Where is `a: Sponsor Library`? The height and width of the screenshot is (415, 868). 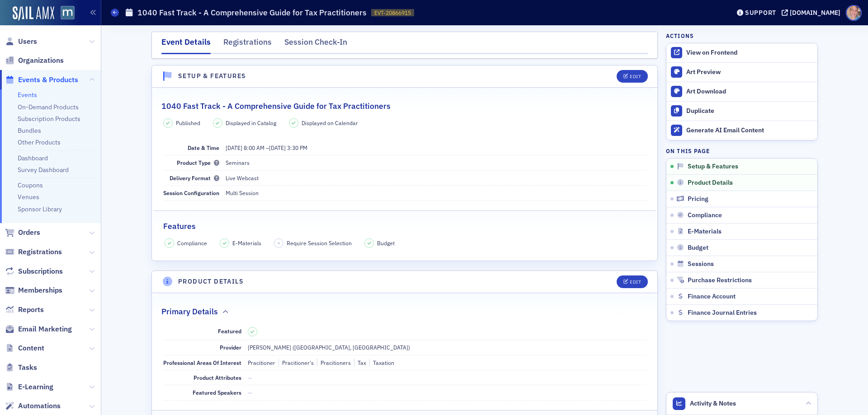
a: Sponsor Library is located at coordinates (40, 209).